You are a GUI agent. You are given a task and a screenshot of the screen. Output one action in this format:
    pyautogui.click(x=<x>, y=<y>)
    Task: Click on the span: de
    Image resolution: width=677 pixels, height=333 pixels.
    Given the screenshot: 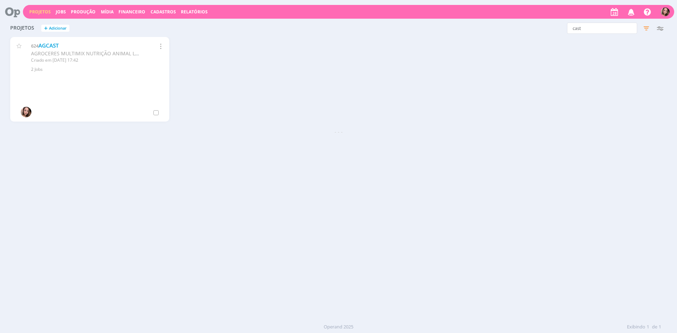 What is the action you would take?
    pyautogui.click(x=654, y=327)
    